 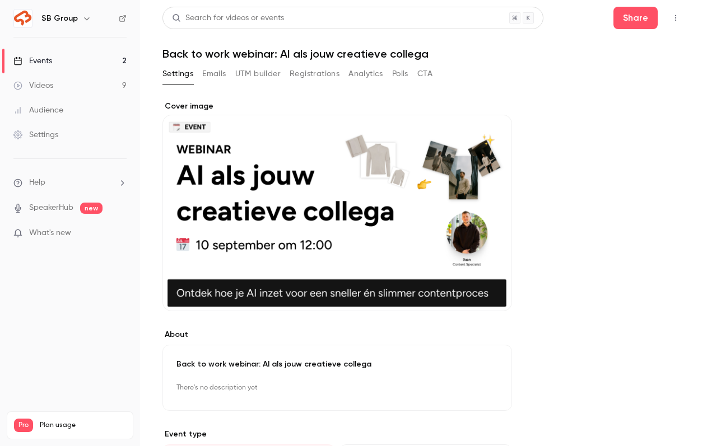 I want to click on section: Cover image, so click(x=337, y=206).